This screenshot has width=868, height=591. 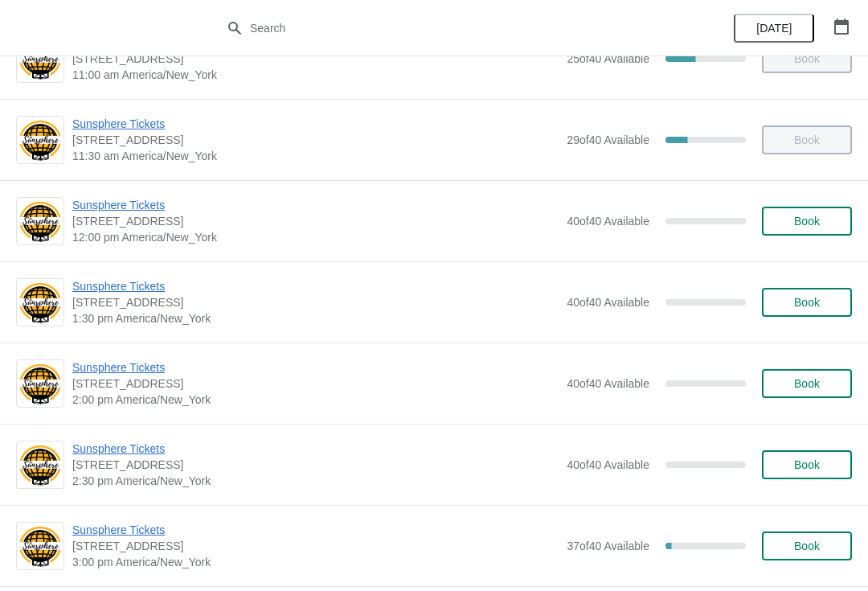 What do you see at coordinates (315, 562) in the screenshot?
I see `span: 3:00 pm America/New_York` at bounding box center [315, 562].